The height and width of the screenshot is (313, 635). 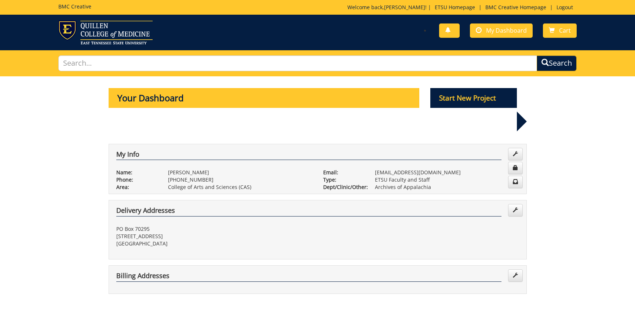 I want to click on p: Area:, so click(x=136, y=187).